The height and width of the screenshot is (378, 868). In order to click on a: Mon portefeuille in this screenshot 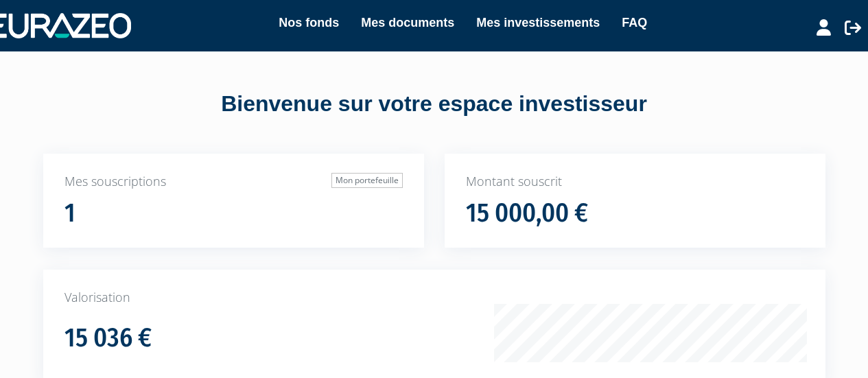, I will do `click(367, 180)`.